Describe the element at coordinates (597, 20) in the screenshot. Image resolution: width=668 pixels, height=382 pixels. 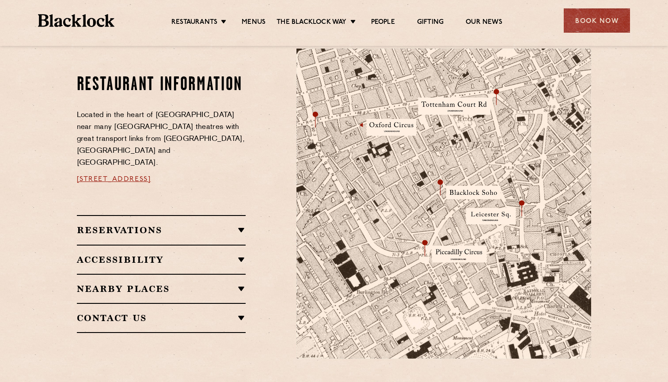
I see `div: Book Now` at that location.